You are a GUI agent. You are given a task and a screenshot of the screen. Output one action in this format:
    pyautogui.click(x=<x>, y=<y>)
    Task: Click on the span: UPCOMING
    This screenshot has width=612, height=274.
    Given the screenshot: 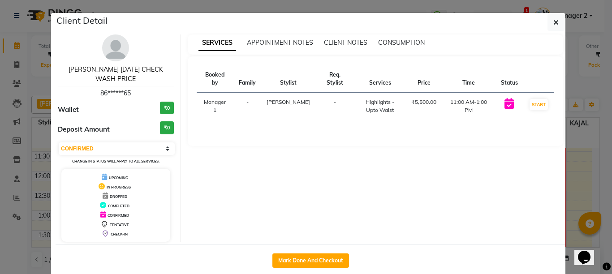 What is the action you would take?
    pyautogui.click(x=118, y=178)
    